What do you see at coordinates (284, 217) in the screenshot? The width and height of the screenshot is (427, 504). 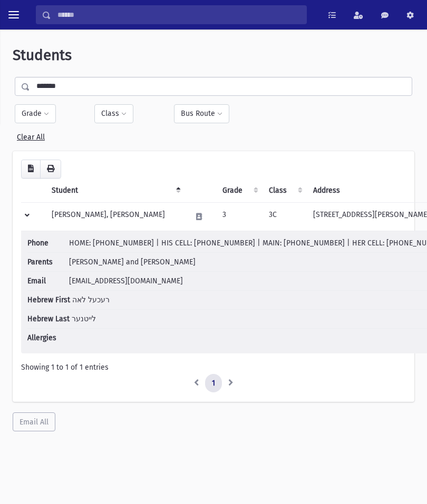 I see `td: 3C` at bounding box center [284, 217].